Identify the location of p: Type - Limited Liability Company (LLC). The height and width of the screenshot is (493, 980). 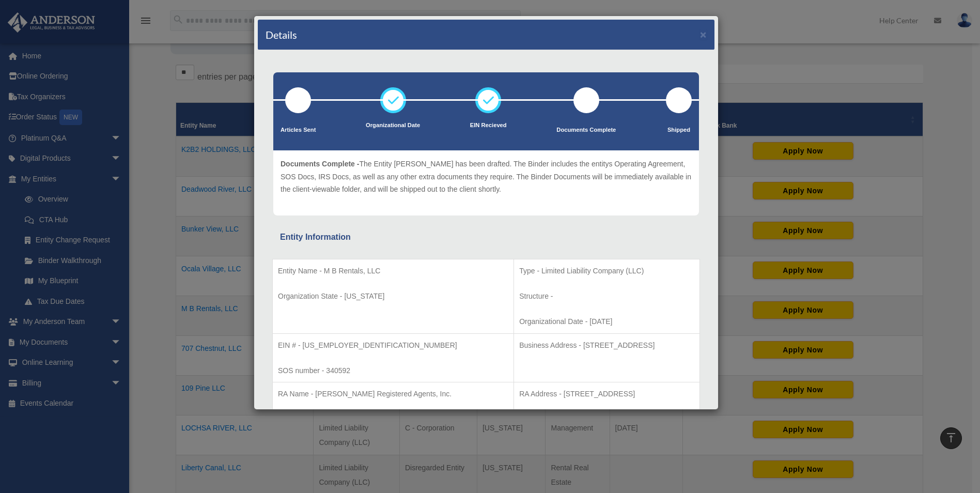
(607, 271).